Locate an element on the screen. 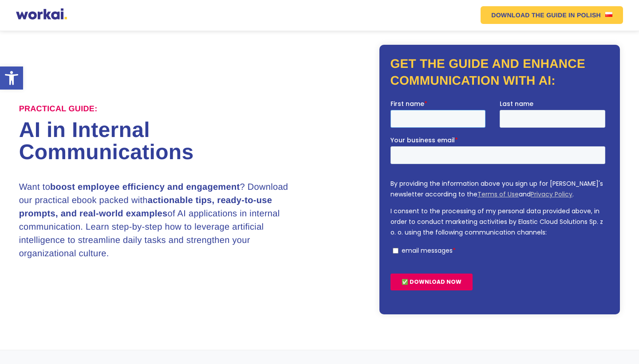  h2: Get the guide and enhance communication with AI: is located at coordinates (500, 72).